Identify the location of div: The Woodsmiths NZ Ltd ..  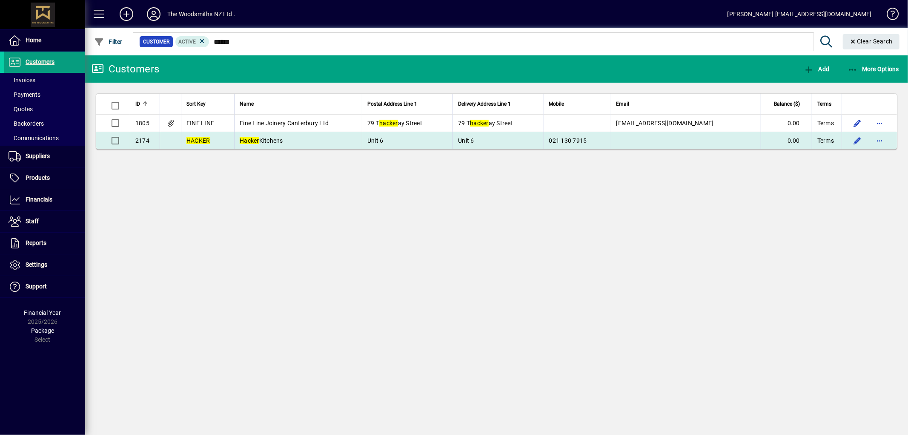
(201, 14).